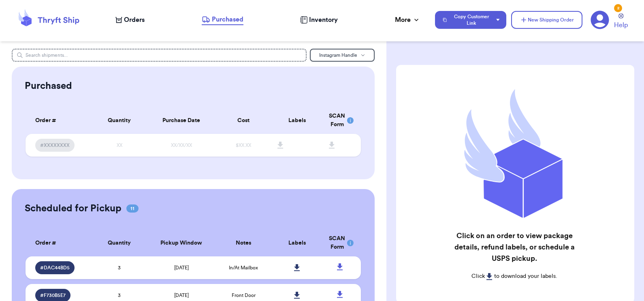  What do you see at coordinates (227, 19) in the screenshot?
I see `span: Purchased` at bounding box center [227, 19].